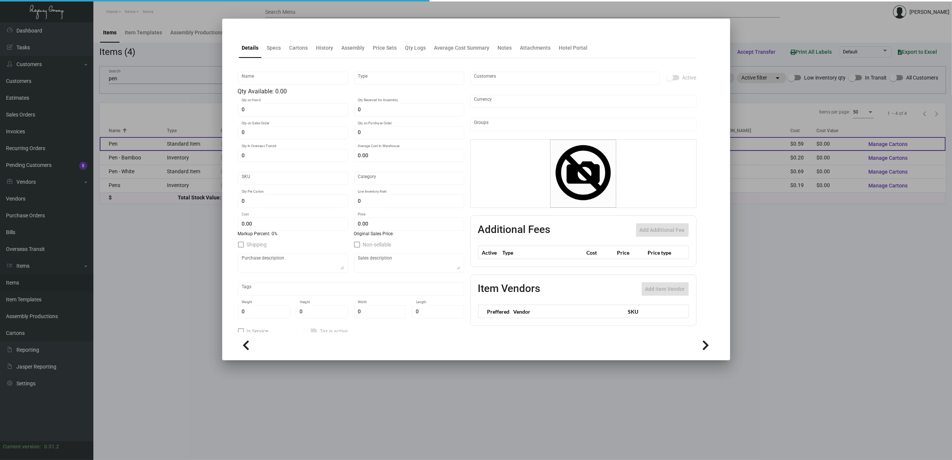 Image resolution: width=952 pixels, height=460 pixels. Describe the element at coordinates (600, 252) in the screenshot. I see `th: Cost` at that location.